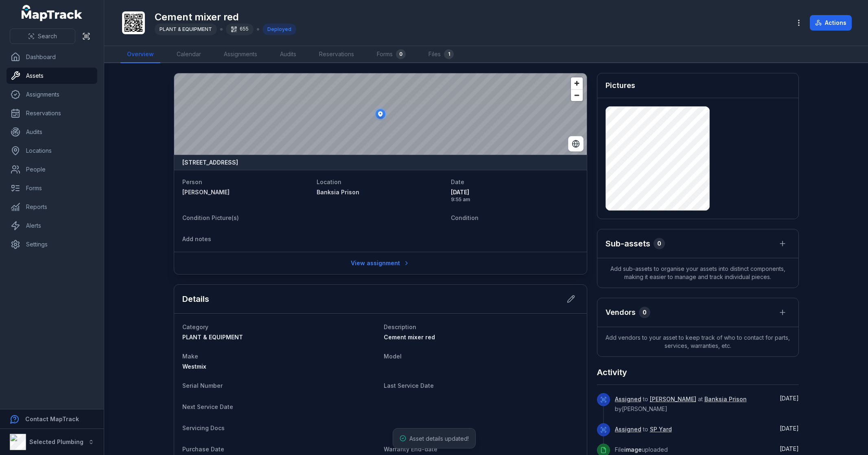 Image resolution: width=868 pixels, height=455 pixels. Describe the element at coordinates (52, 57) in the screenshot. I see `a: Dashboard` at that location.